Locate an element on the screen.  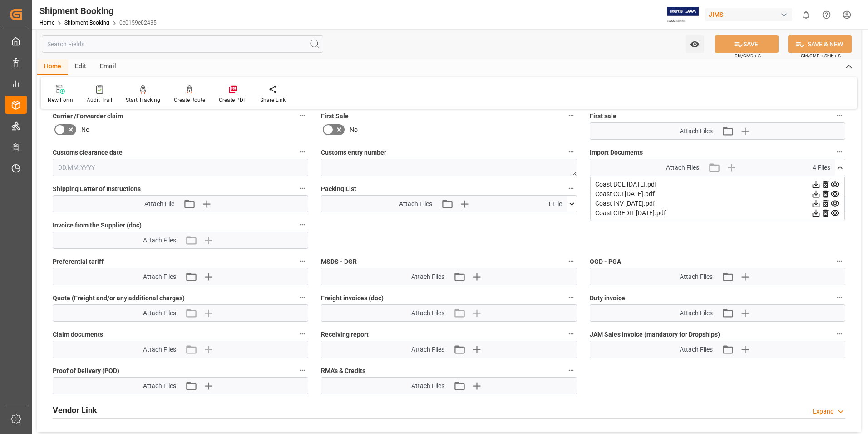
div: Create Route is located at coordinates (189, 100).